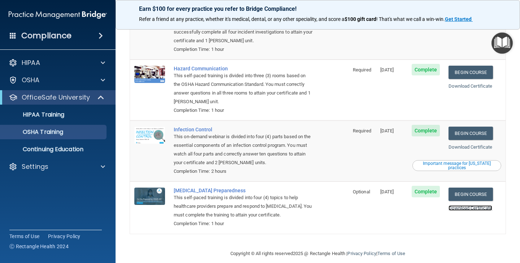  What do you see at coordinates (360, 19) in the screenshot?
I see `strong: $100 gift card` at bounding box center [360, 19].